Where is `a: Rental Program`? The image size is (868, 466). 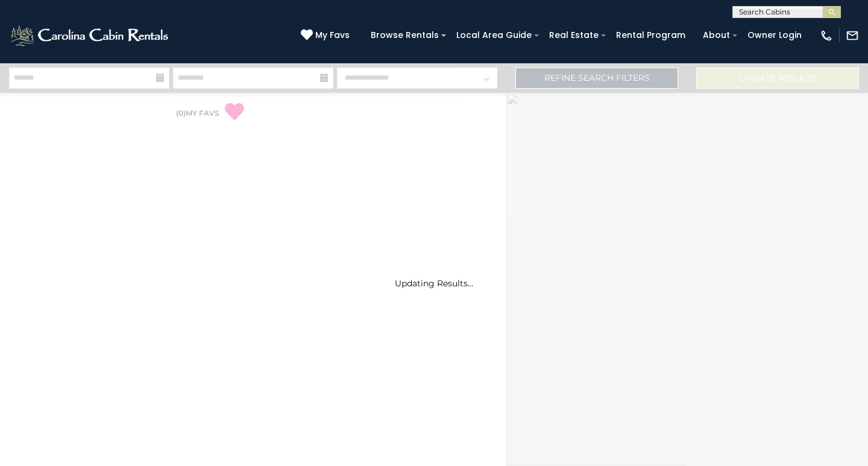
a: Rental Program is located at coordinates (651, 35).